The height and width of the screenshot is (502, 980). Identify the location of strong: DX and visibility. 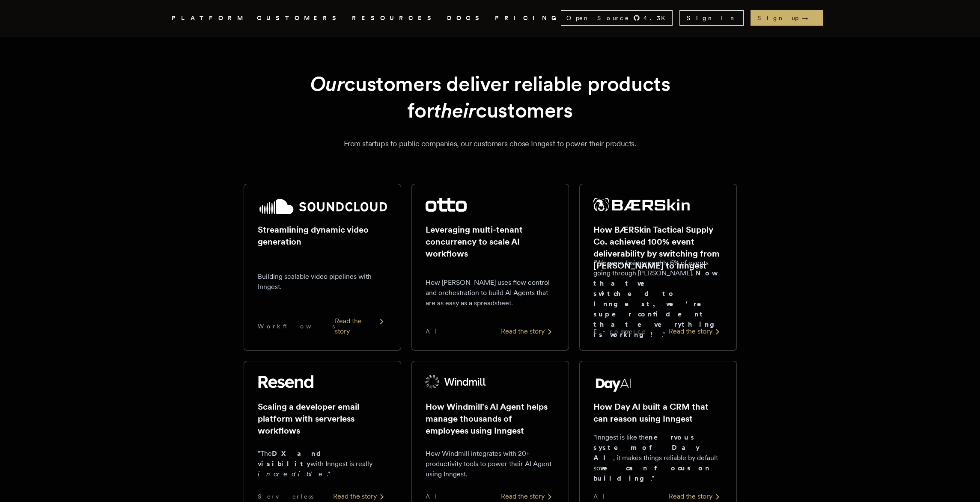
(293, 459).